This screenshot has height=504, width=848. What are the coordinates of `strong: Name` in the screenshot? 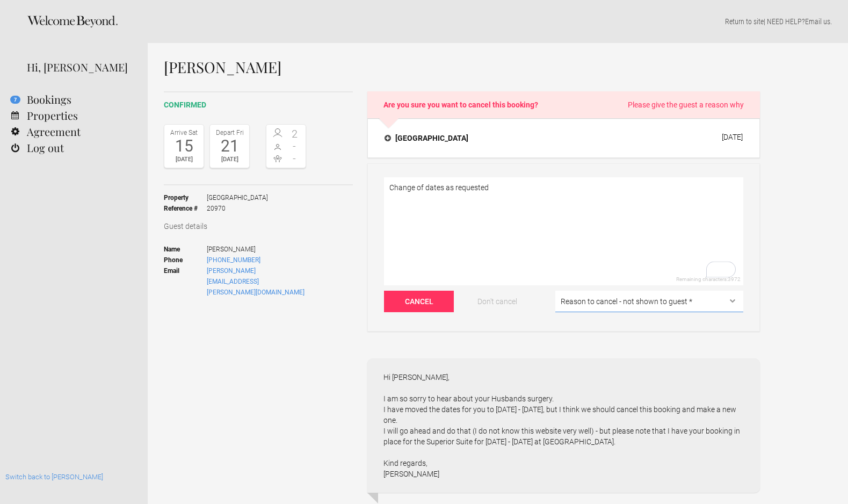 It's located at (185, 249).